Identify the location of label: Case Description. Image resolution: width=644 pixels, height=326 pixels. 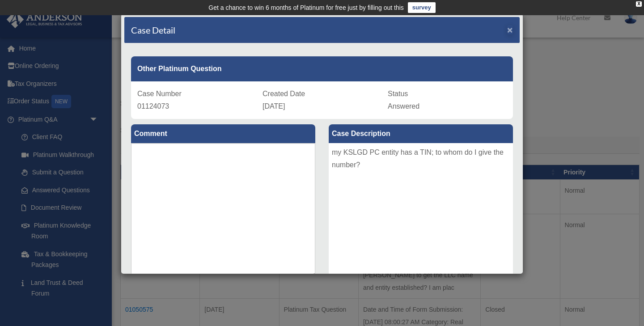
(421, 134).